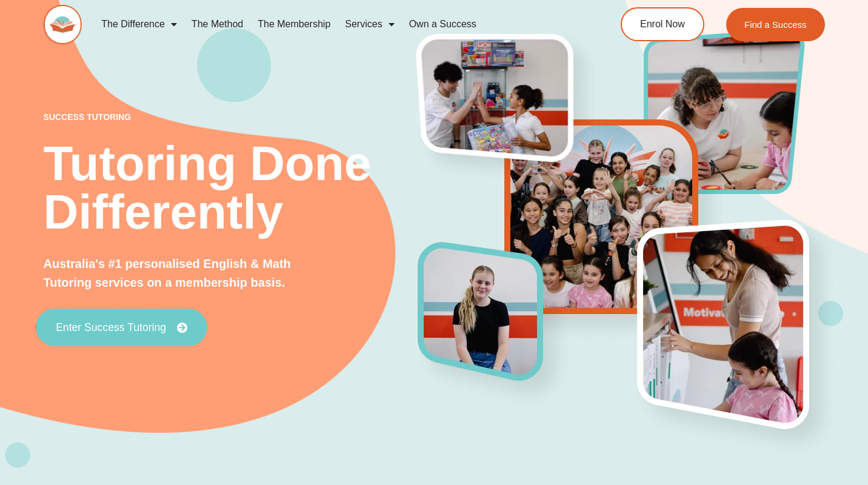 The width and height of the screenshot is (868, 485). I want to click on a: Enter Success Tutoring, so click(122, 327).